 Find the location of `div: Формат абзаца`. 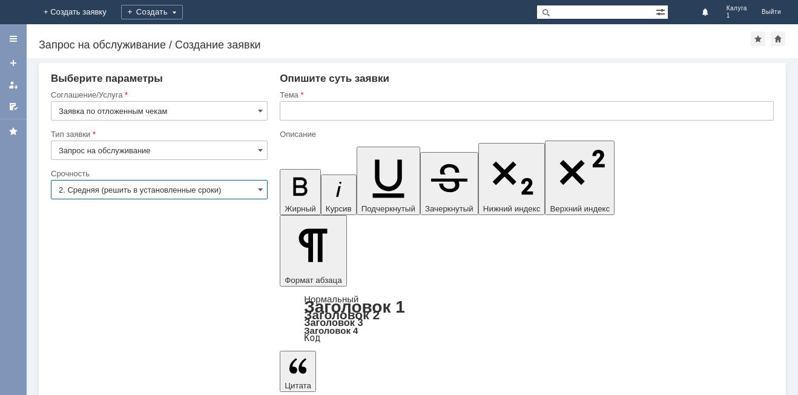

div: Формат абзаца is located at coordinates (526, 318).